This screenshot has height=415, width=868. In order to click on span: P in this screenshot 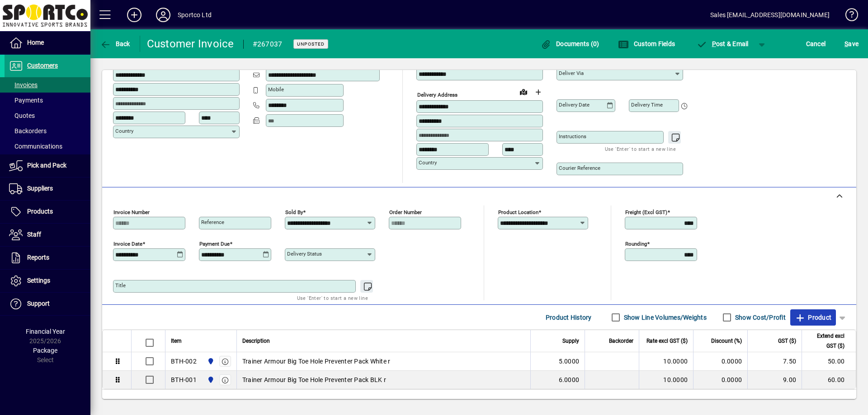, I will do `click(714, 44)`.